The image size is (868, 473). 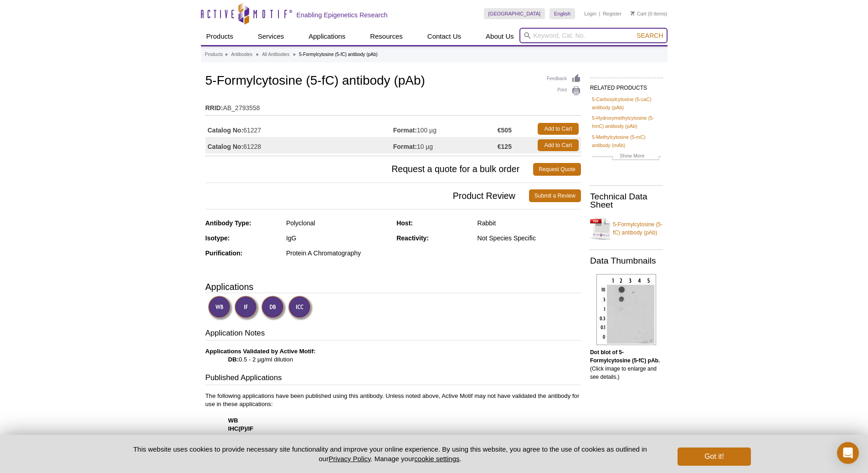 I want to click on img: Immunocytochemistry Validated, so click(x=300, y=308).